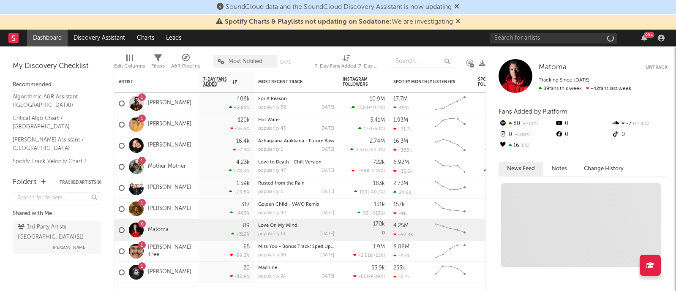 The image size is (676, 291). I want to click on div: Miss You - Bonus Track; Sped Up Version, so click(296, 247).